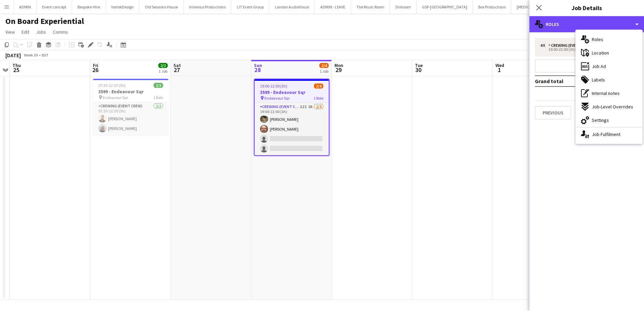 This screenshot has width=644, height=311. Describe the element at coordinates (598, 80) in the screenshot. I see `span: Labels` at that location.